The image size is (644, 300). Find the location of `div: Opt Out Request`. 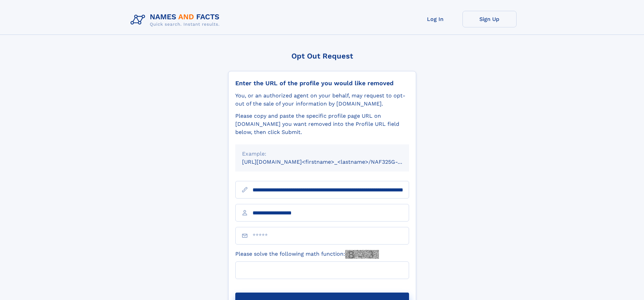

div: Opt Out Request is located at coordinates (322, 56).